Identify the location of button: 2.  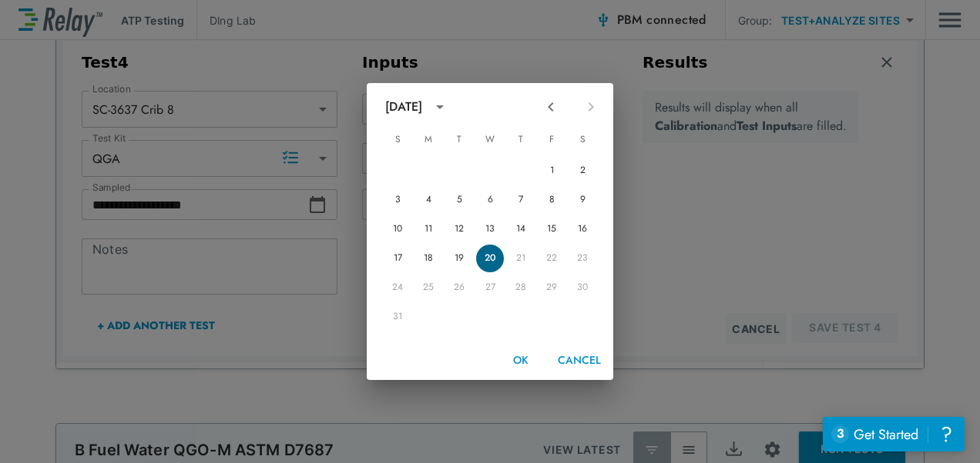
(582, 171).